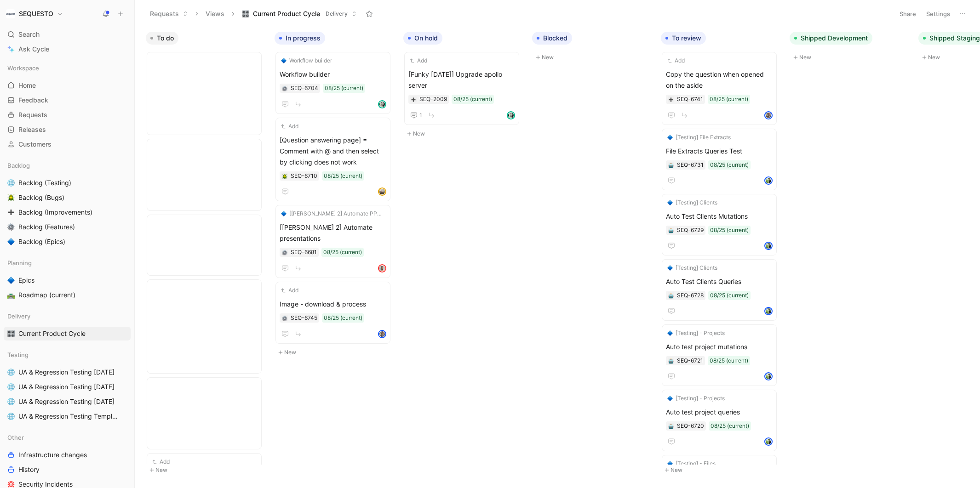  What do you see at coordinates (719, 282) in the screenshot?
I see `span: Auto Test Clients Queries` at bounding box center [719, 282].